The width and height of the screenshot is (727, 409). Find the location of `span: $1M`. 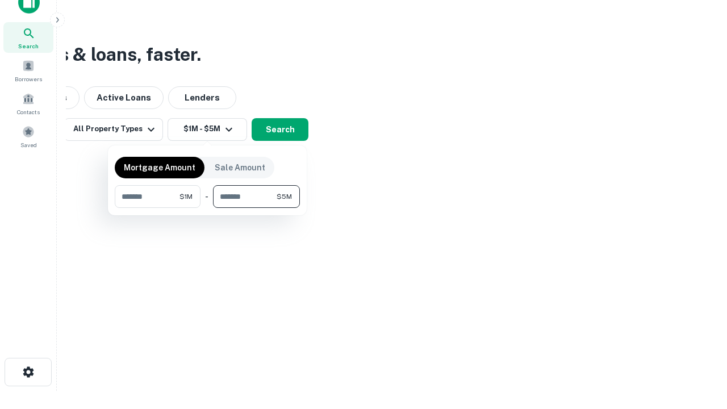

span: $1M is located at coordinates (186, 197).